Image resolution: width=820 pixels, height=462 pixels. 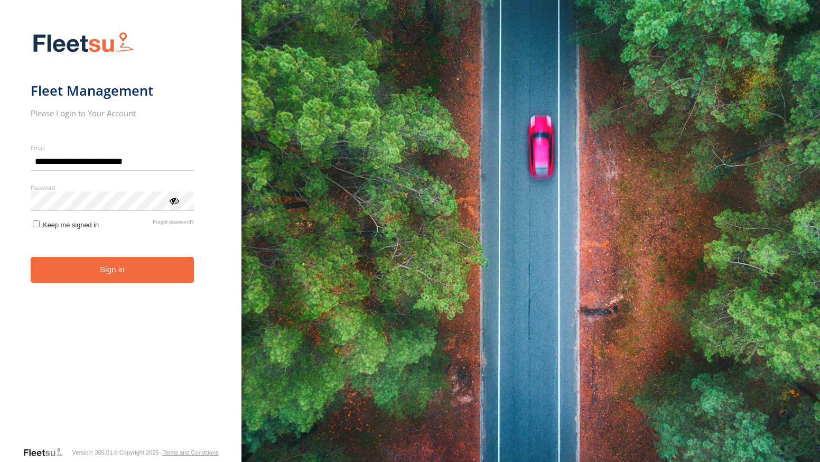 I want to click on form: main, so click(x=120, y=236).